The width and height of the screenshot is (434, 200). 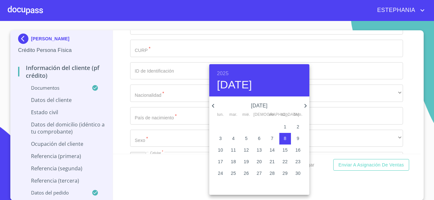 What do you see at coordinates (259, 162) in the screenshot?
I see `button: 20` at bounding box center [259, 162].